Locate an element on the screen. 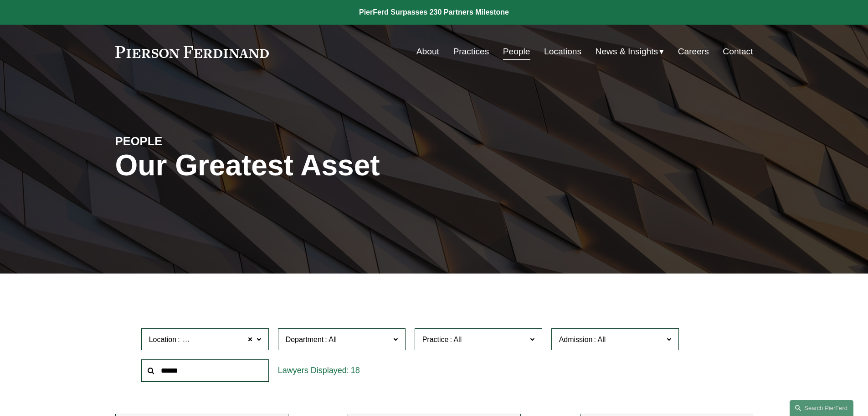 This screenshot has width=868, height=416. h4: PEOPLE is located at coordinates (195, 141).